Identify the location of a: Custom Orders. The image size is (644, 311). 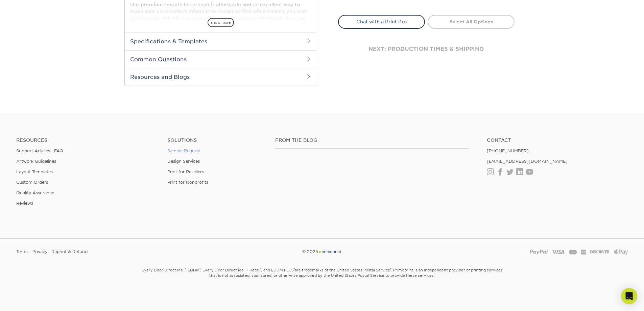
(32, 182).